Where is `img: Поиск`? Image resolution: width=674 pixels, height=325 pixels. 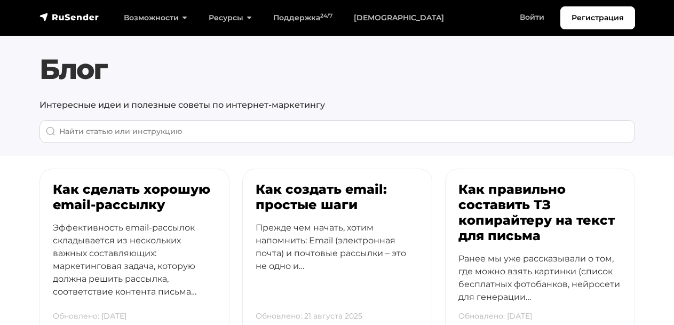 img: Поиск is located at coordinates (51, 131).